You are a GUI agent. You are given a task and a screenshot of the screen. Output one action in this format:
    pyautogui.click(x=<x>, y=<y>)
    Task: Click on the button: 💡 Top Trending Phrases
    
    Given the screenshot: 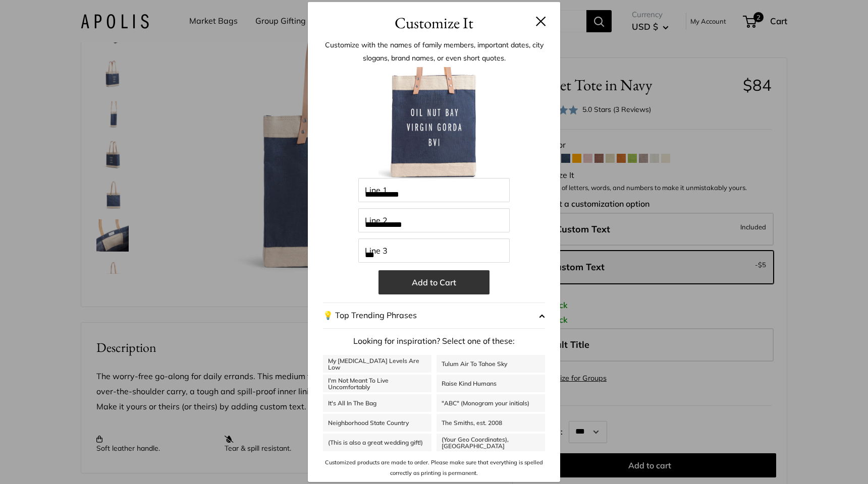 What is the action you would take?
    pyautogui.click(x=434, y=316)
    